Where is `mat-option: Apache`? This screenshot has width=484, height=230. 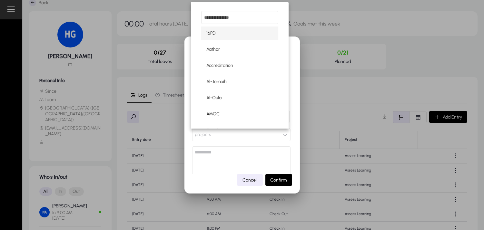
mat-option: Apache is located at coordinates (240, 130).